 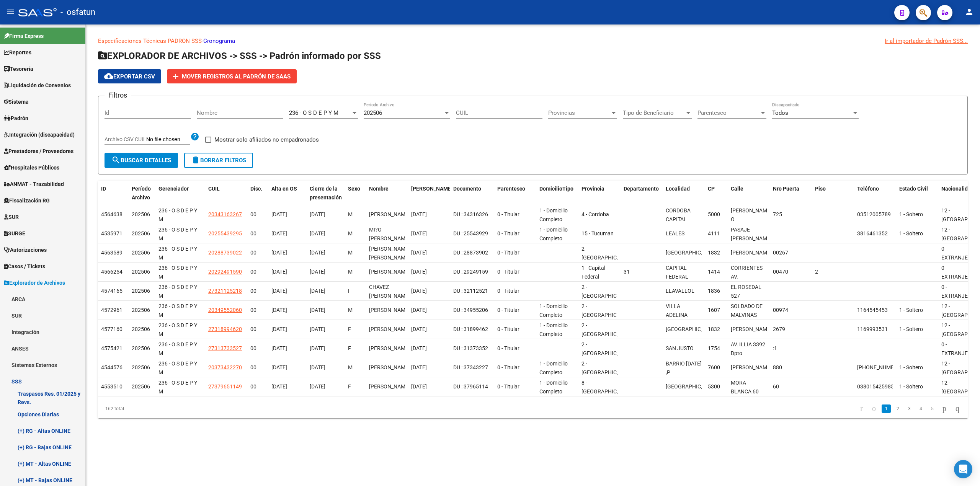 What do you see at coordinates (267, 140) in the screenshot?
I see `span: Mostrar solo afiliados no empadronados` at bounding box center [267, 140].